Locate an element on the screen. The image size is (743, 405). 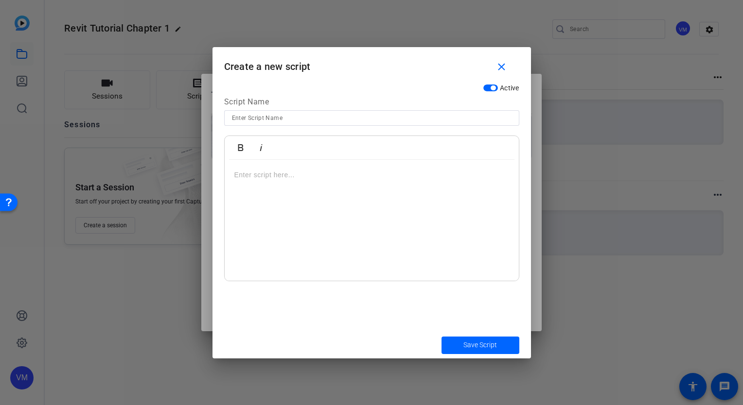
button: Bold (Ctrl+B) is located at coordinates (241, 148).